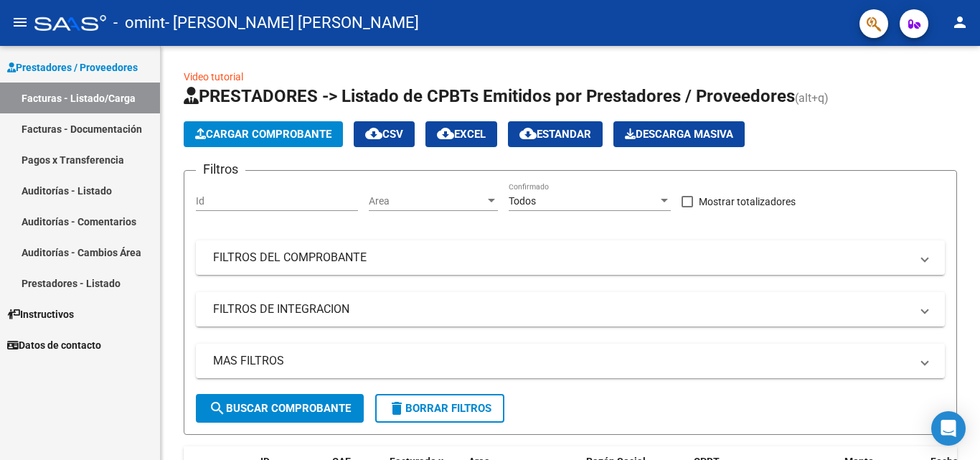 Image resolution: width=980 pixels, height=460 pixels. What do you see at coordinates (562, 258) in the screenshot?
I see `mat-panel-title: FILTROS DEL COMPROBANTE` at bounding box center [562, 258].